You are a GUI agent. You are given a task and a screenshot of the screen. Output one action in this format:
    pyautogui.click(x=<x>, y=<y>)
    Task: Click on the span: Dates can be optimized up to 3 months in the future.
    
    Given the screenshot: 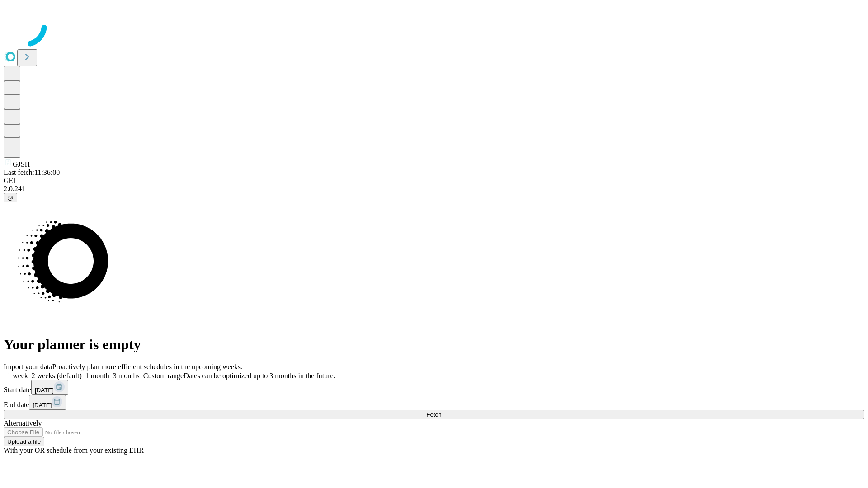 What is the action you would take?
    pyautogui.click(x=259, y=375)
    